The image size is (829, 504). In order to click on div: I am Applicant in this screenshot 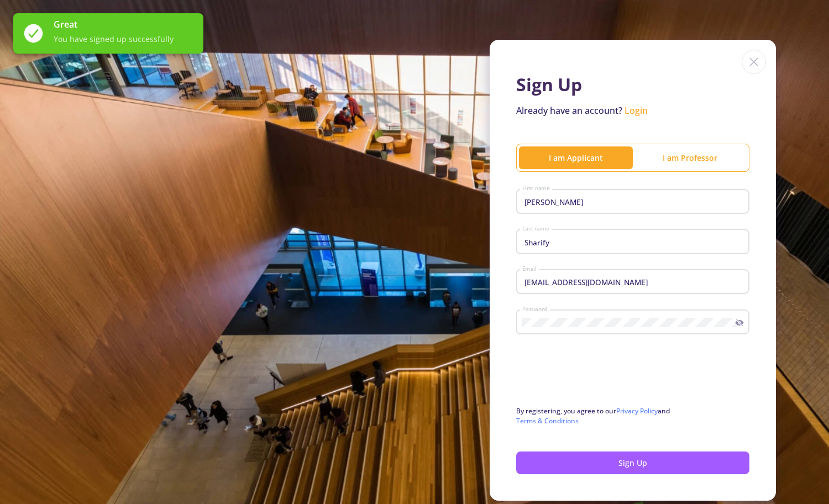, I will do `click(576, 158)`.